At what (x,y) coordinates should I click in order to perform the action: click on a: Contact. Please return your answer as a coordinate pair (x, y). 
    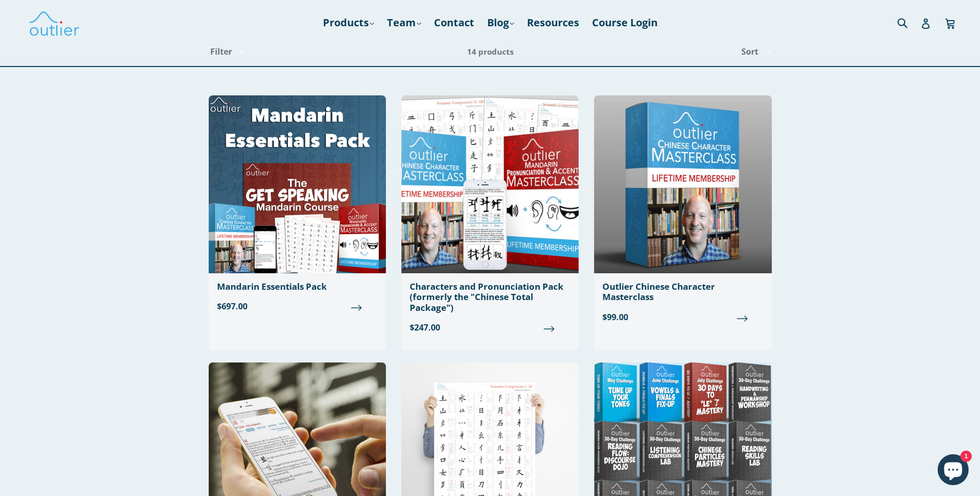
    Looking at the image, I should click on (454, 23).